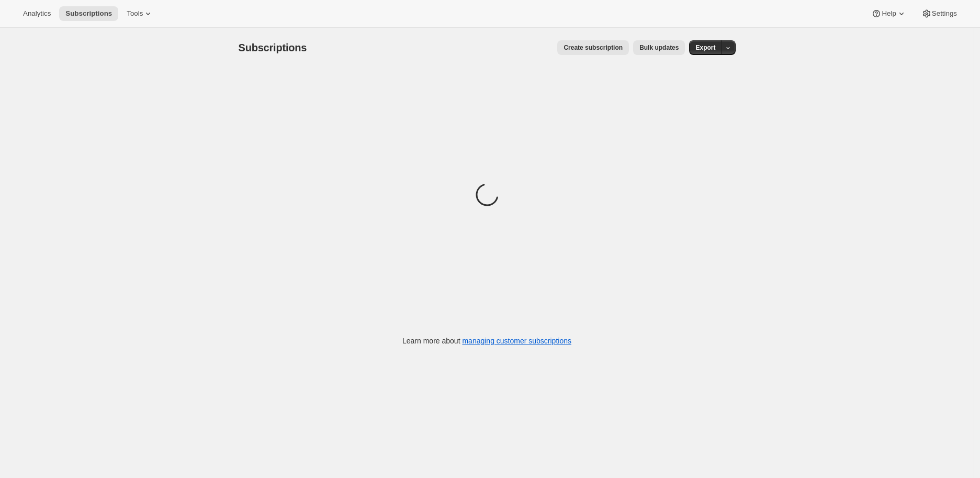 The height and width of the screenshot is (478, 980). Describe the element at coordinates (135, 13) in the screenshot. I see `span: Tools` at that location.